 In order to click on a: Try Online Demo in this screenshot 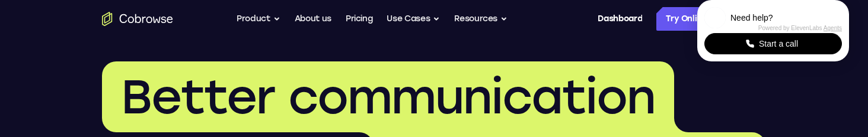, I will do `click(711, 19)`.